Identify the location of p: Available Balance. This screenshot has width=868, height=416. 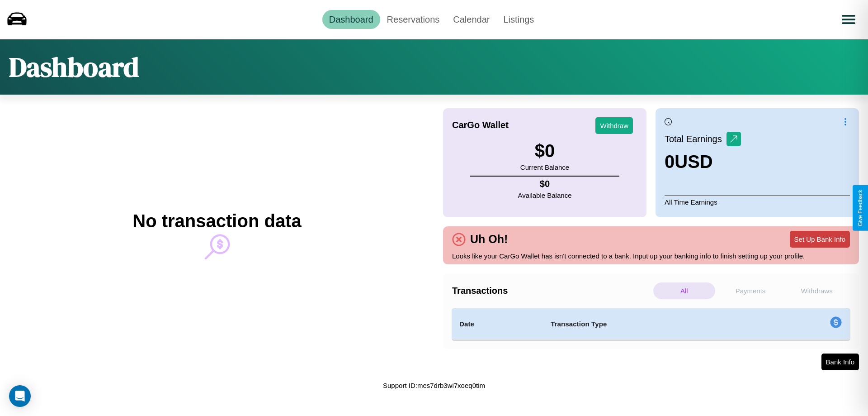
(545, 195).